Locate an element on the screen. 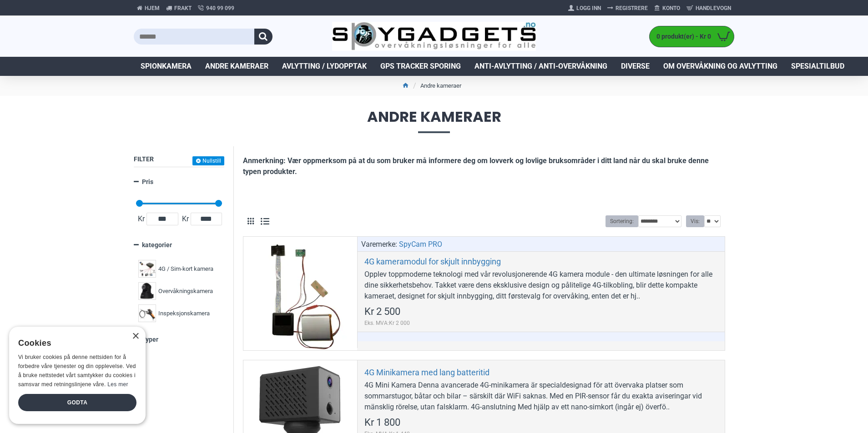 The image size is (868, 433). span: 0 produkt(er) - Kr 0 is located at coordinates (681, 36).